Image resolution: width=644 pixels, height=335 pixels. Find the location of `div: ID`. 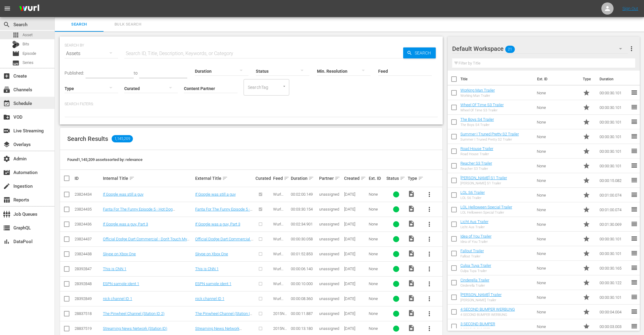

div: ID is located at coordinates (87, 178).